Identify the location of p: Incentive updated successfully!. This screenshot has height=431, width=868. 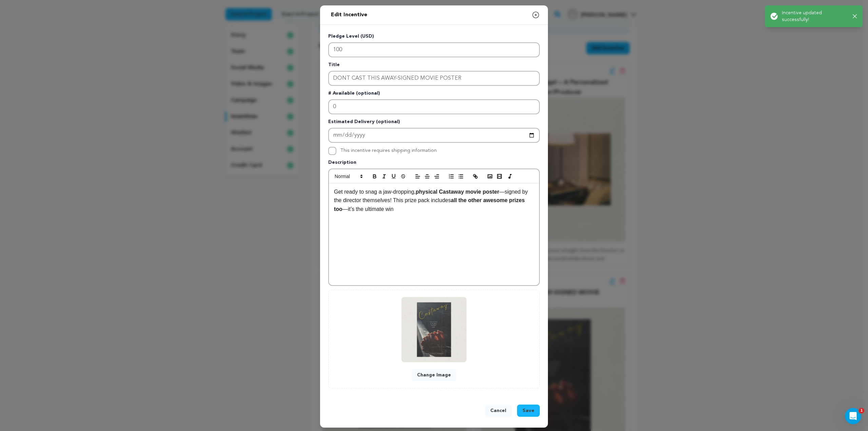
(814, 17).